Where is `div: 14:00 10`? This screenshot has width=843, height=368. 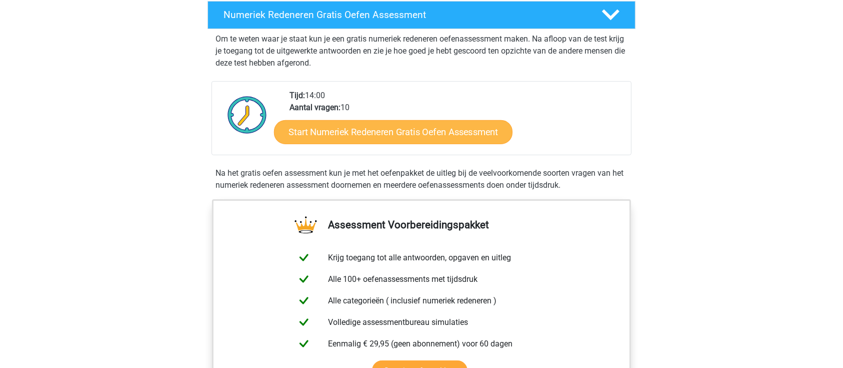 div: 14:00 10 is located at coordinates (456, 122).